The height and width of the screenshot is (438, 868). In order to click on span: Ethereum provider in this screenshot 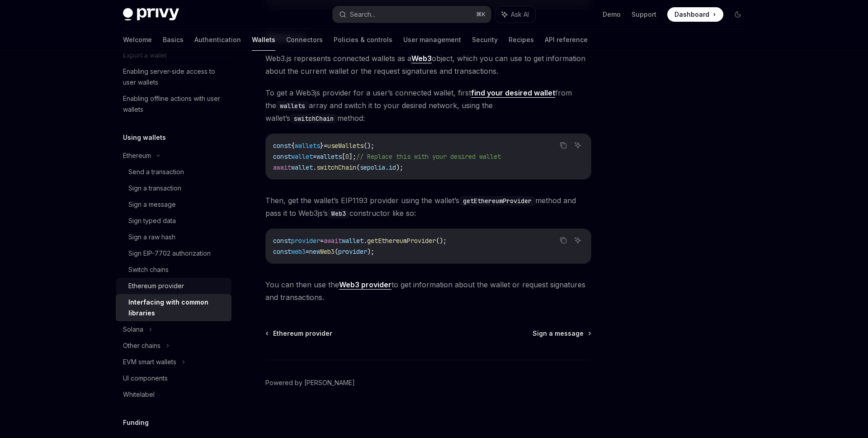, I will do `click(302, 333)`.